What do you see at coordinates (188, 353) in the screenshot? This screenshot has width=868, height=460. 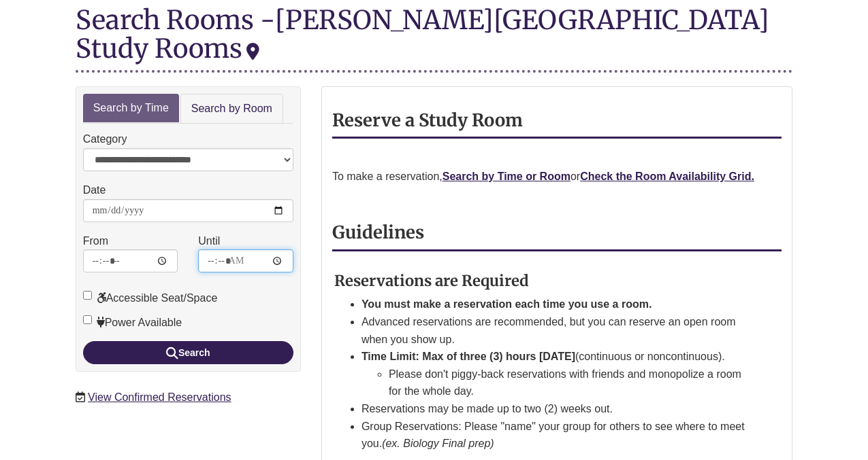 I see `button: Search` at bounding box center [188, 353].